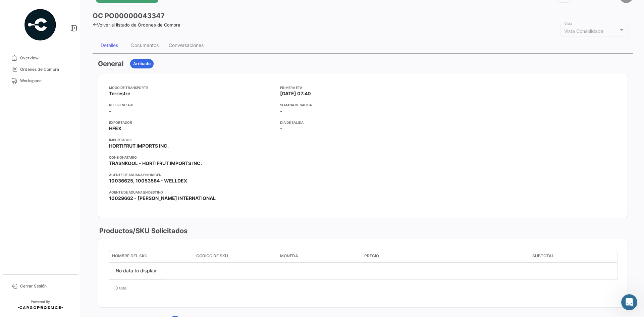  What do you see at coordinates (58, 102) in the screenshot?
I see `div: El equipo volverá: 🕒` at bounding box center [58, 102].